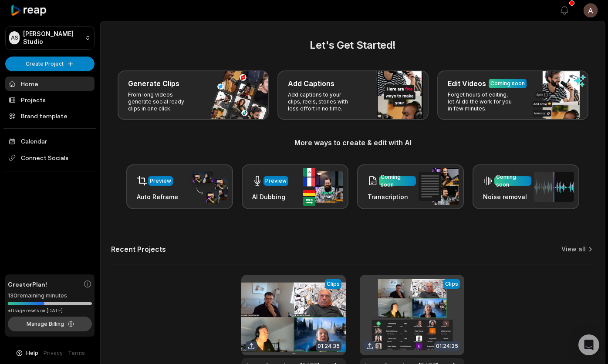  What do you see at coordinates (49, 324) in the screenshot?
I see `button: Manage Billing` at bounding box center [49, 324].